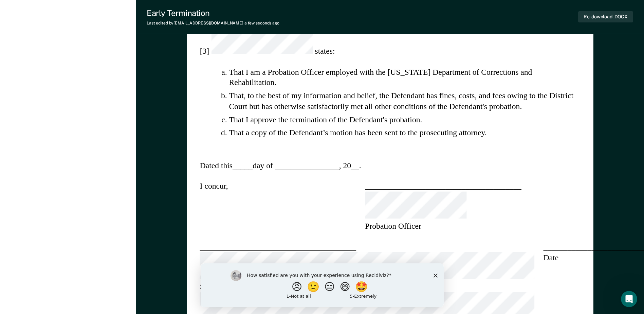 This screenshot has width=644, height=314. I want to click on li: That, to the best of my information and belief, the Defendant has fines, costs, and fees owing to..., so click(404, 101).